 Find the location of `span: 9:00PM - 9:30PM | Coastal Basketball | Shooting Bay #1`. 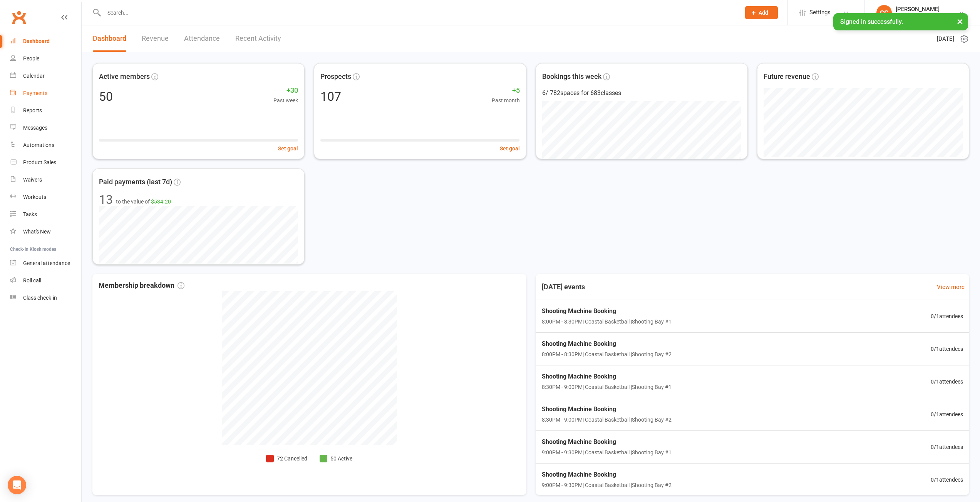

span: 9:00PM - 9:30PM | Coastal Basketball | Shooting Bay #1 is located at coordinates (607, 452).